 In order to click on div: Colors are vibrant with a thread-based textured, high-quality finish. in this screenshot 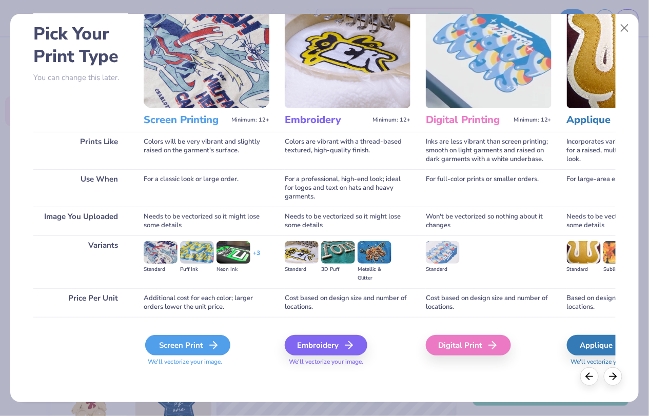, I will do `click(347, 150)`.